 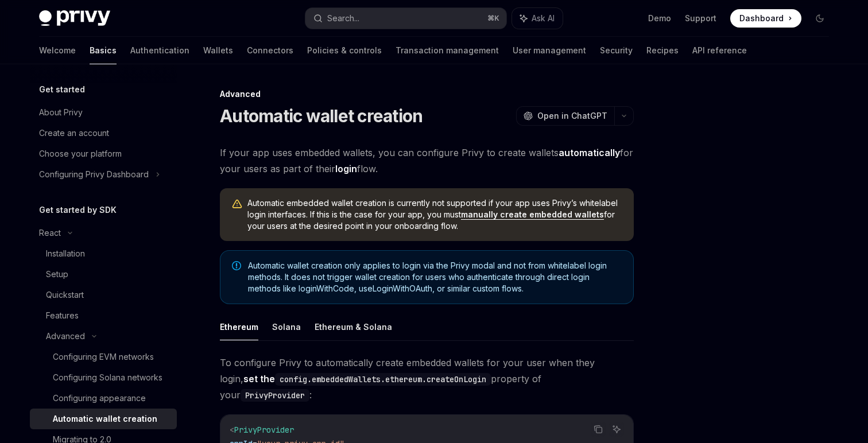 What do you see at coordinates (218, 51) in the screenshot?
I see `a: Wallets` at bounding box center [218, 51].